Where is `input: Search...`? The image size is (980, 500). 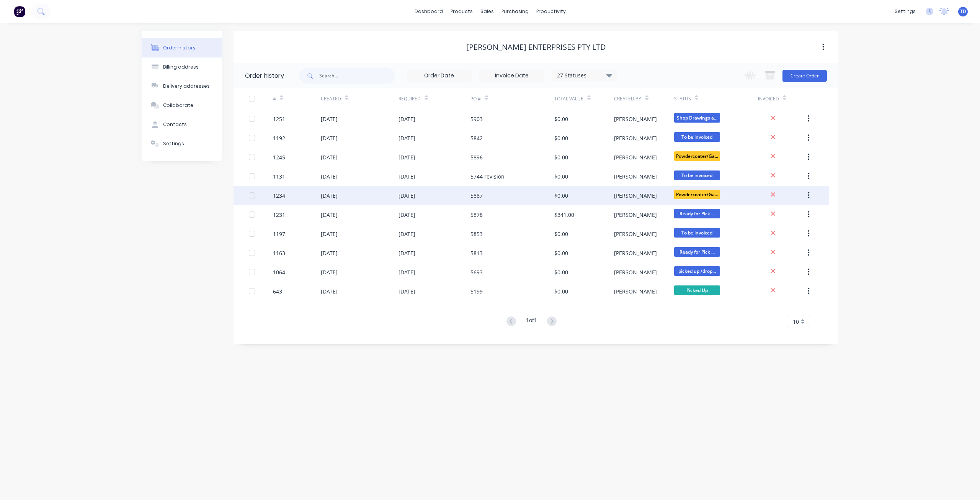 input: Search... is located at coordinates (357, 76).